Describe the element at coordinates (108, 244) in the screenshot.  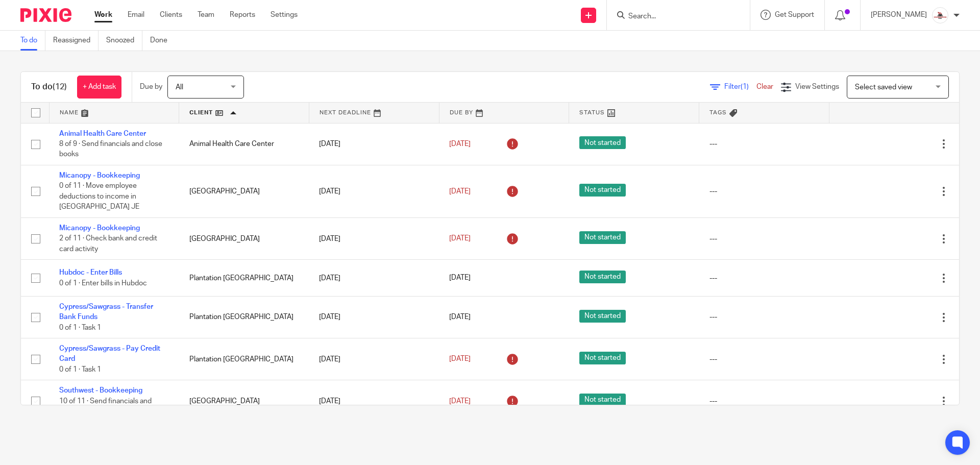
I see `span: 2 of 11 · Check bank and credit card activity` at that location.